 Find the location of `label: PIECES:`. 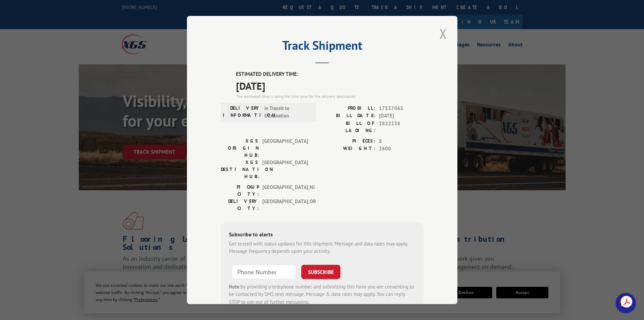

label: PIECES: is located at coordinates (349, 141).